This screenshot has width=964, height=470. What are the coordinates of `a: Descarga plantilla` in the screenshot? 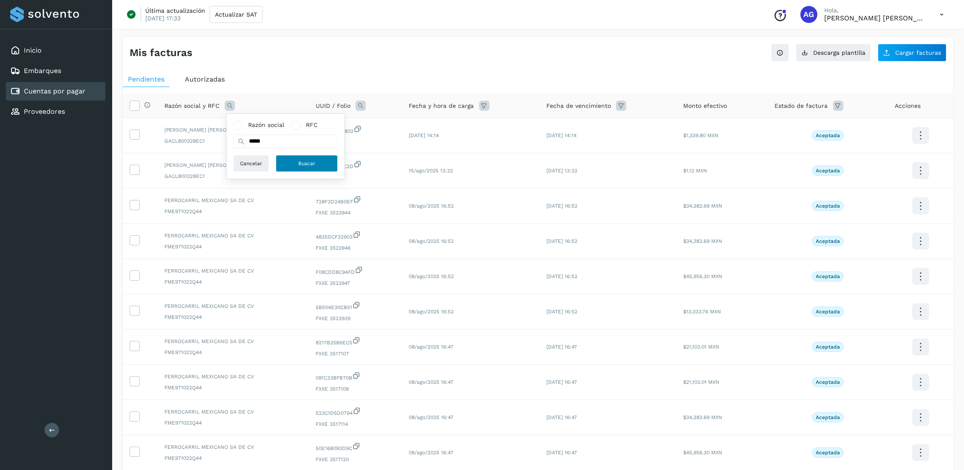 It's located at (833, 53).